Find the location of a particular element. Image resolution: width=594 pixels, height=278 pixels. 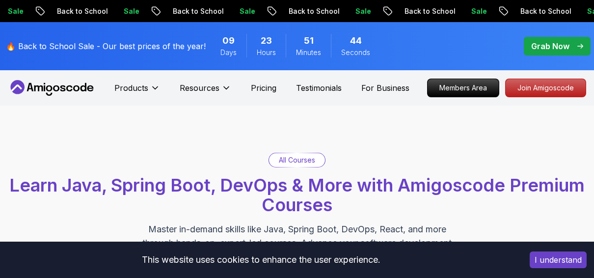

button: Products is located at coordinates (137, 92).